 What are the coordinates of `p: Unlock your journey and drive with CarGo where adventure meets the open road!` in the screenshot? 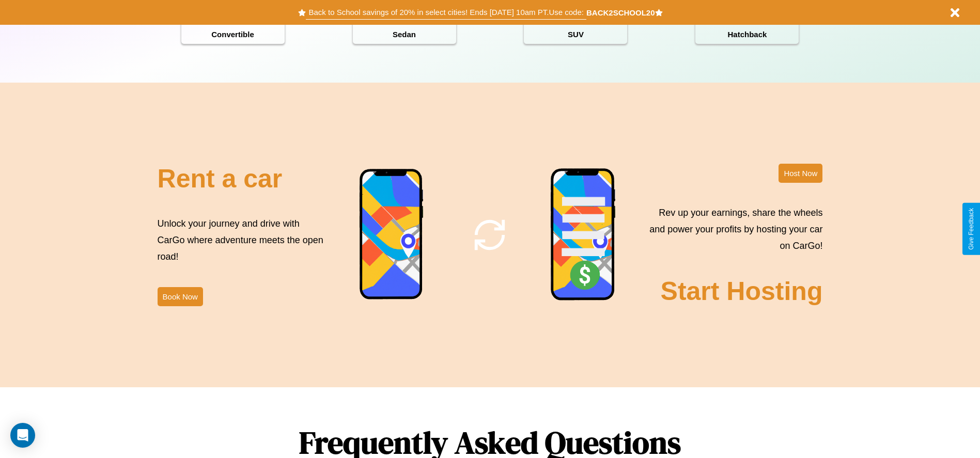 It's located at (242, 240).